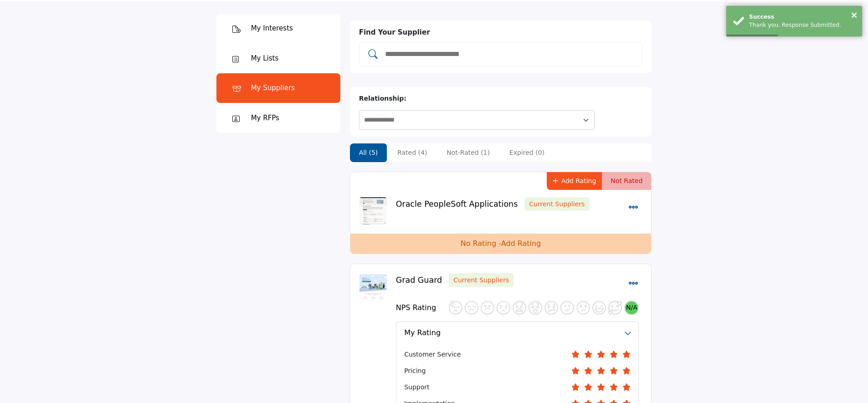  I want to click on img: oracle-peoplesoft-applications logo, so click(373, 211).